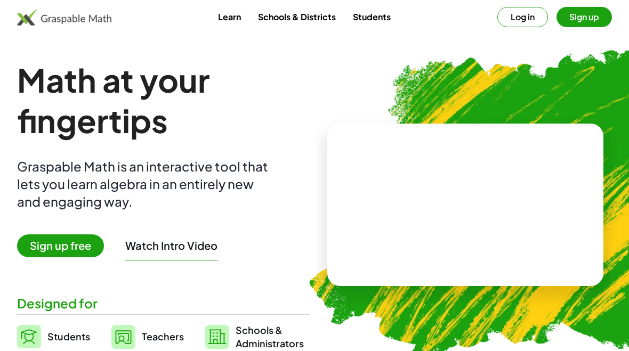  What do you see at coordinates (60, 246) in the screenshot?
I see `span: Sign up free` at bounding box center [60, 246].